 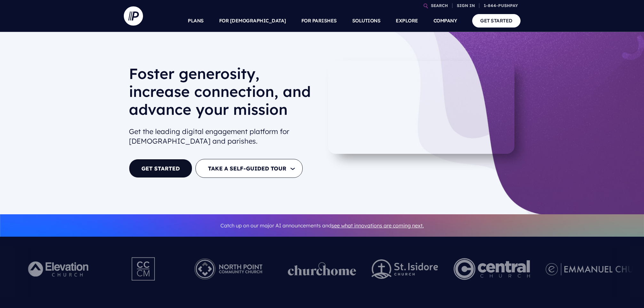 I want to click on a: SOLUTIONS, so click(x=367, y=21).